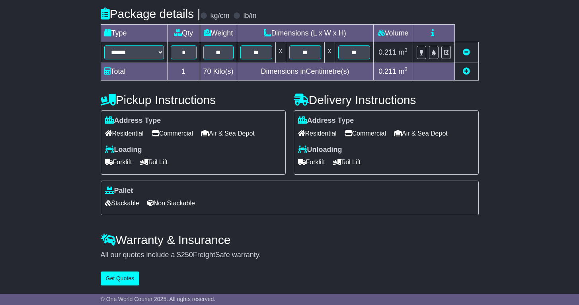 The image size is (579, 305). I want to click on span: Stackable, so click(122, 203).